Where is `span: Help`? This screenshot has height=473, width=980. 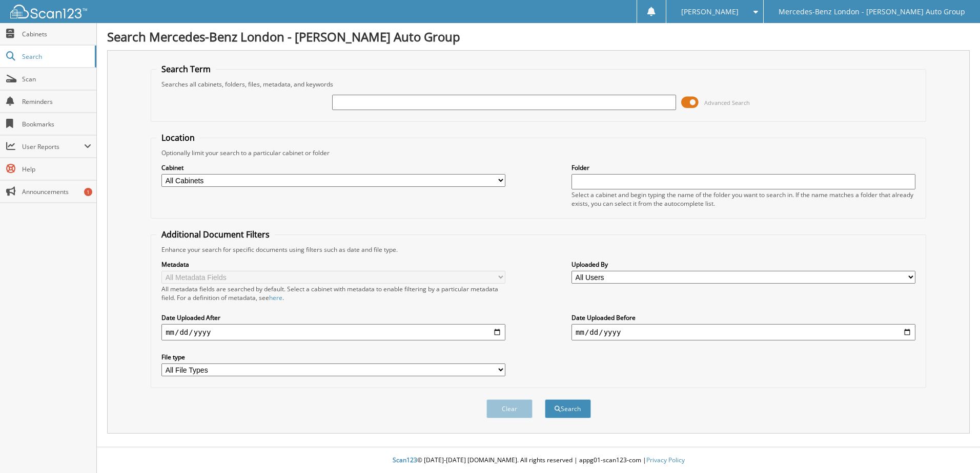 span: Help is located at coordinates (57, 169).